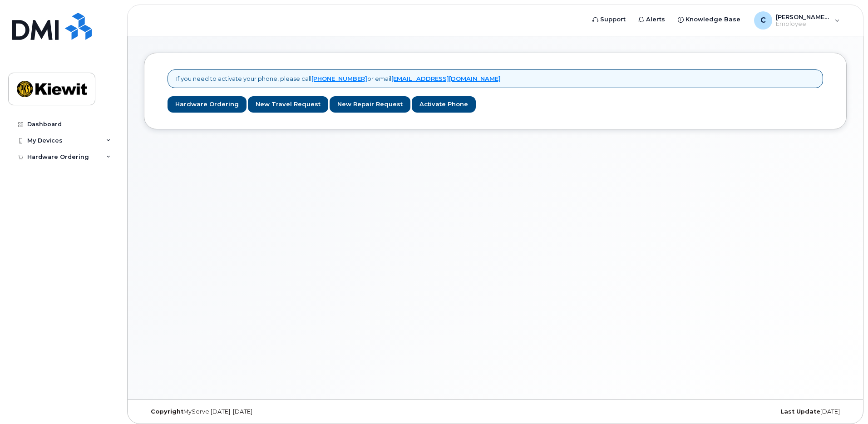 This screenshot has height=424, width=868. Describe the element at coordinates (370, 104) in the screenshot. I see `a: New Repair Request` at that location.